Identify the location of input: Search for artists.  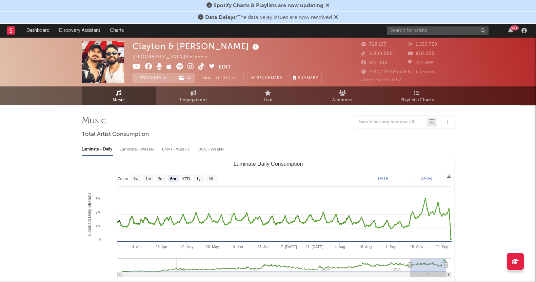
(438, 31).